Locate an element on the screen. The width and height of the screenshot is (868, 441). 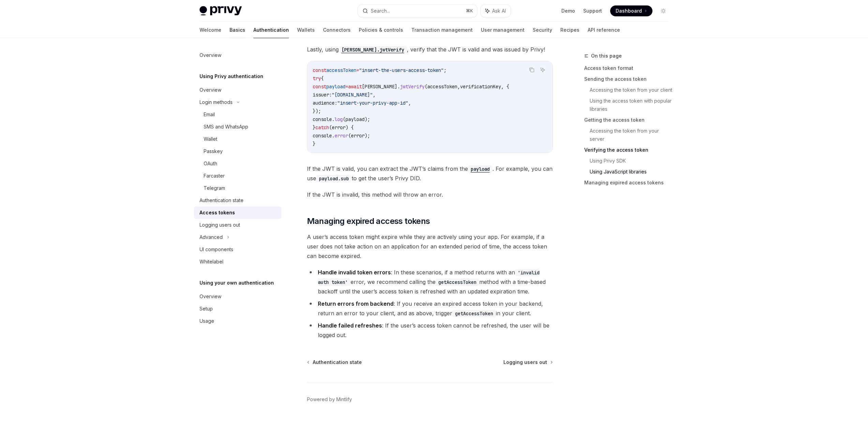
a: Using the access token with popular libraries is located at coordinates (632, 105).